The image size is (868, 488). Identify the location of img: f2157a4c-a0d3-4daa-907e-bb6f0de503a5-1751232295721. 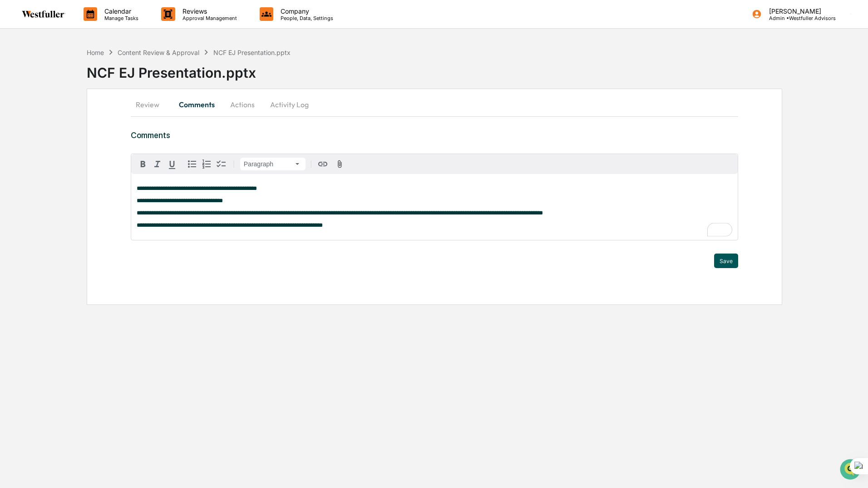
(11, 11).